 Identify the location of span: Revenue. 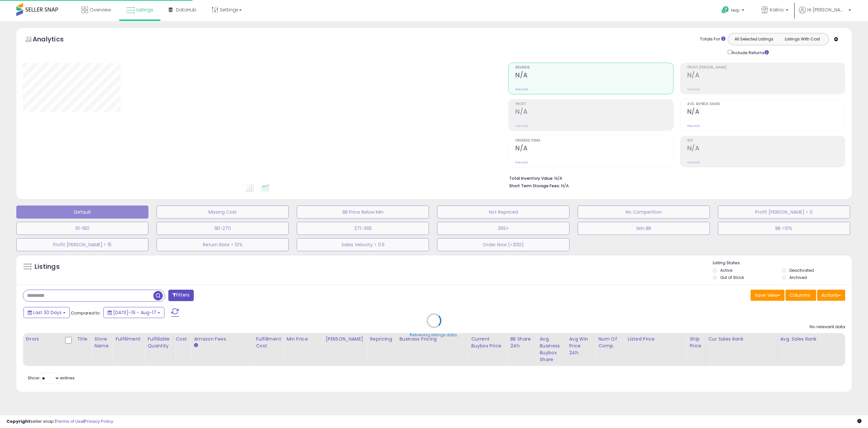
(594, 68).